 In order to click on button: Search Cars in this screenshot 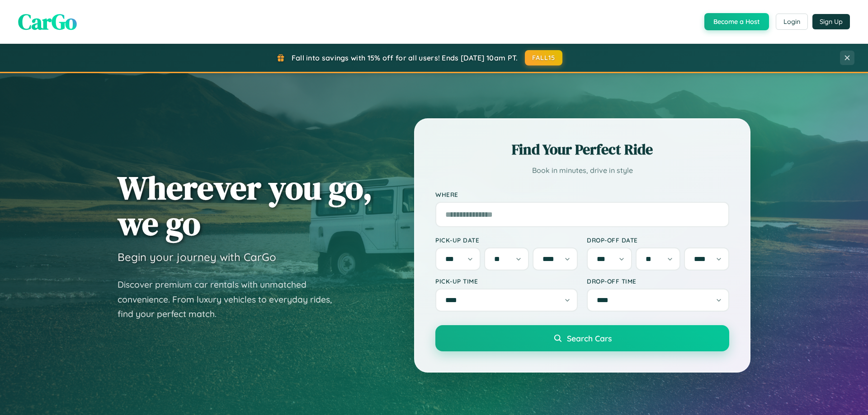, I will do `click(582, 338)`.